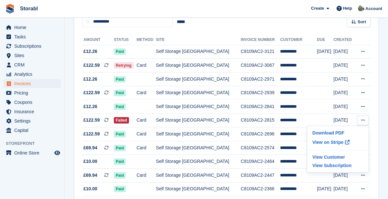 The width and height of the screenshot is (388, 199). What do you see at coordinates (29, 8) in the screenshot?
I see `a: Storabl` at bounding box center [29, 8].